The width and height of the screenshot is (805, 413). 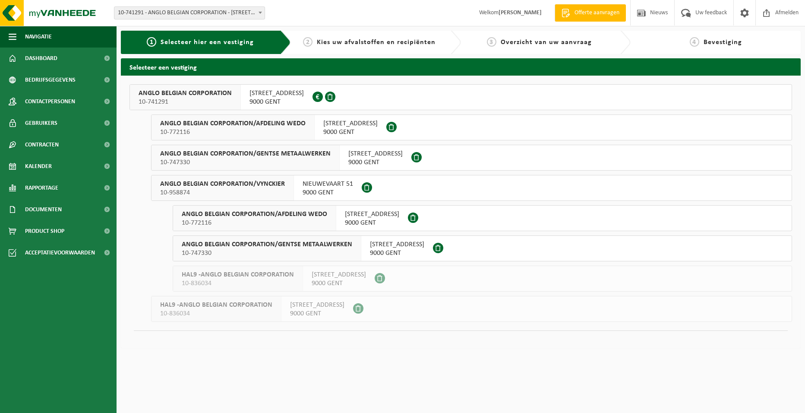 What do you see at coordinates (189, 13) in the screenshot?
I see `span: 10-741291 - ANGLO BELGIAN CORPORATION - 9000 GENT, WIEDAUWKAAI 43` at bounding box center [189, 13].